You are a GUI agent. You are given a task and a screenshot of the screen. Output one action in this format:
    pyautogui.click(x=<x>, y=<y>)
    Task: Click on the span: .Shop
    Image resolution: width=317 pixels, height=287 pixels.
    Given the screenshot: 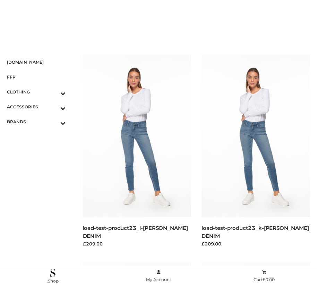 What is the action you would take?
    pyautogui.click(x=53, y=281)
    